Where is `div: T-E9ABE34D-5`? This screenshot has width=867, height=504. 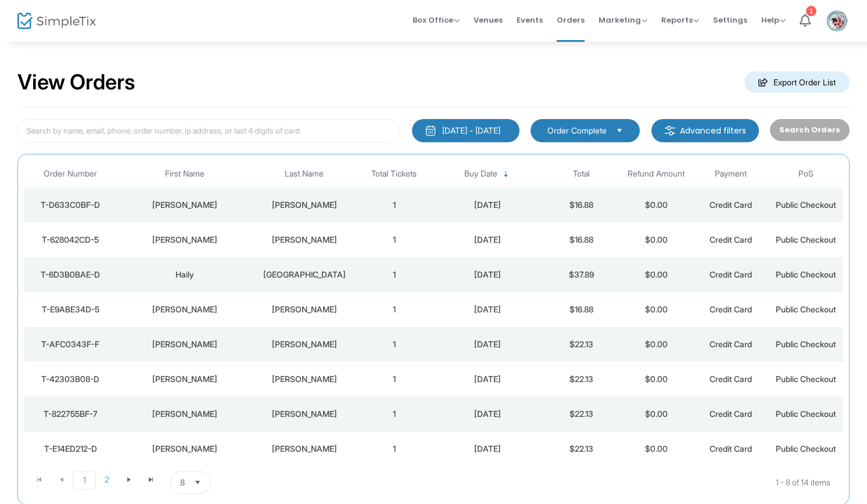 div: T-E9ABE34D-5 is located at coordinates (71, 309).